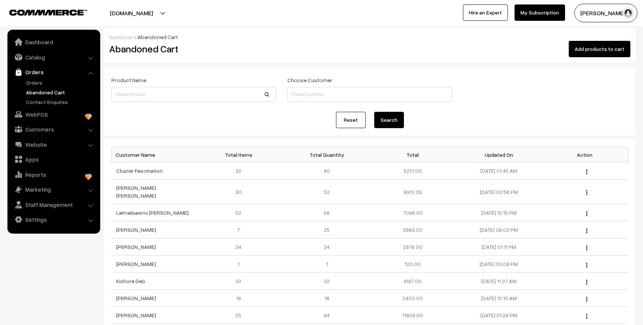 The width and height of the screenshot is (643, 325). What do you see at coordinates (194, 94) in the screenshot?
I see `input: Choose Product` at bounding box center [194, 94].